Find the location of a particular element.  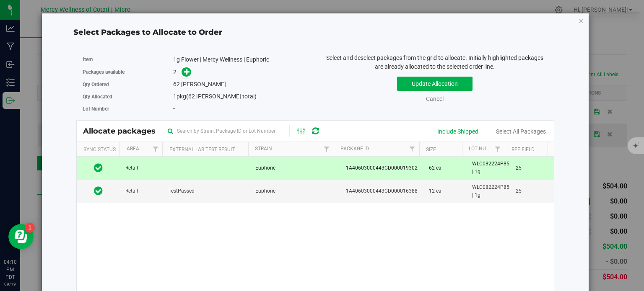

span: 1A40603000443CD000016388 is located at coordinates (380, 191).